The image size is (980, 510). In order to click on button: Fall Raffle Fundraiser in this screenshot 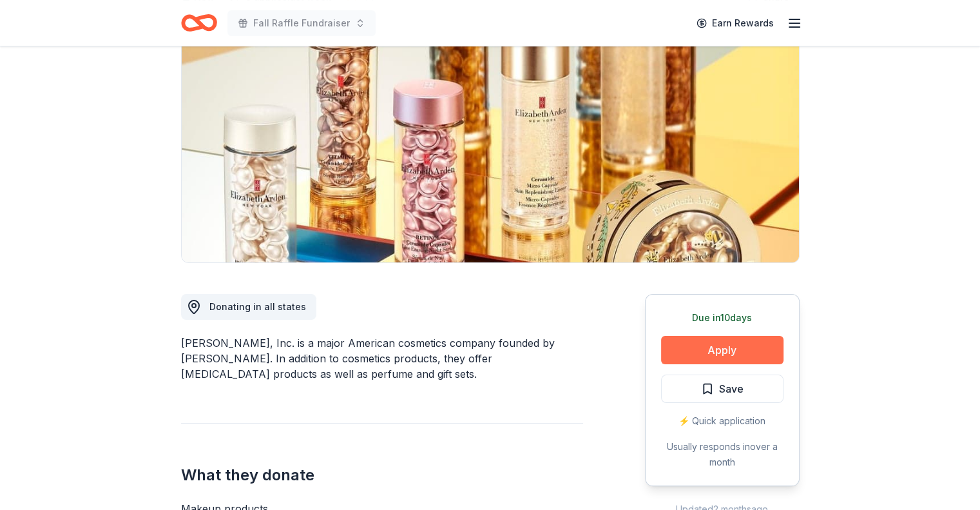, I will do `click(302, 23)`.